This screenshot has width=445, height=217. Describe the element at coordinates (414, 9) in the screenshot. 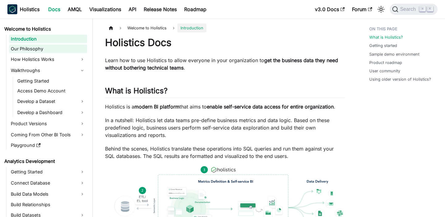

I see `button: Search (Command+K)` at that location.